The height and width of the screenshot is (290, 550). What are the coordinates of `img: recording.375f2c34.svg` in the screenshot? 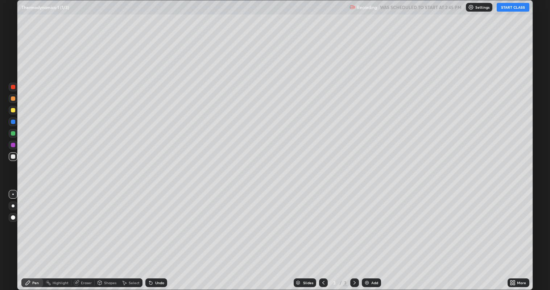 It's located at (353, 7).